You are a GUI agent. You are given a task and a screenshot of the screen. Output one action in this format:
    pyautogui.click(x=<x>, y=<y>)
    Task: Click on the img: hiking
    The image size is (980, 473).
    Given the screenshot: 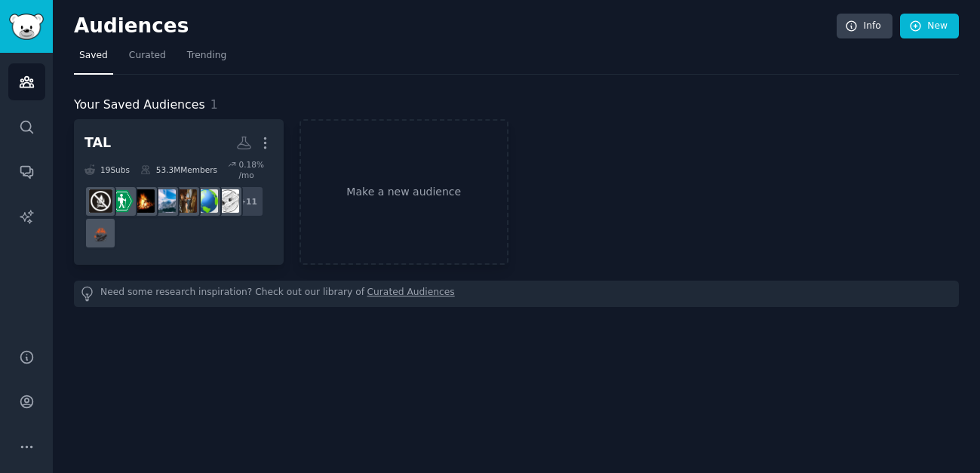 What is the action you would take?
    pyautogui.click(x=164, y=200)
    